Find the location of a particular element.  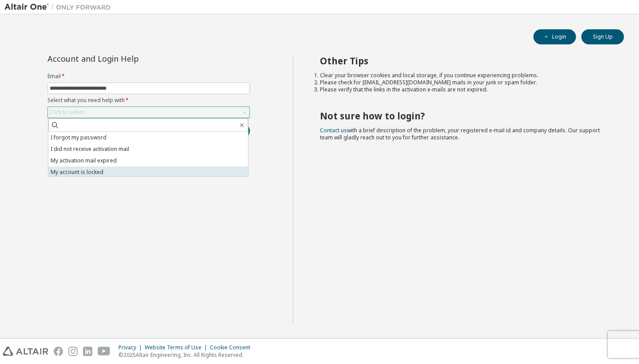

li: Clear your browser cookies and local storage, if you continue experiencing problems. is located at coordinates (464, 76).